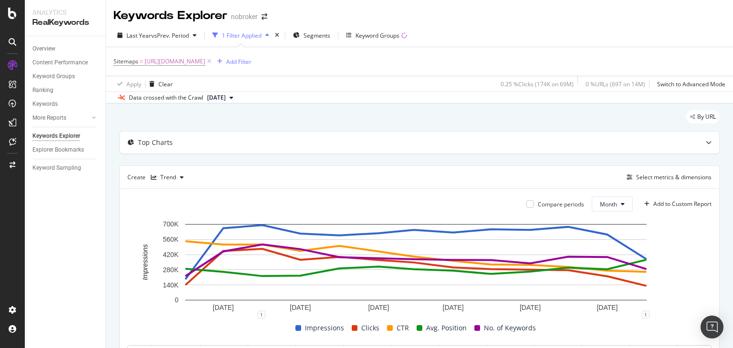 The width and height of the screenshot is (733, 348). I want to click on div: Compare periods, so click(561, 204).